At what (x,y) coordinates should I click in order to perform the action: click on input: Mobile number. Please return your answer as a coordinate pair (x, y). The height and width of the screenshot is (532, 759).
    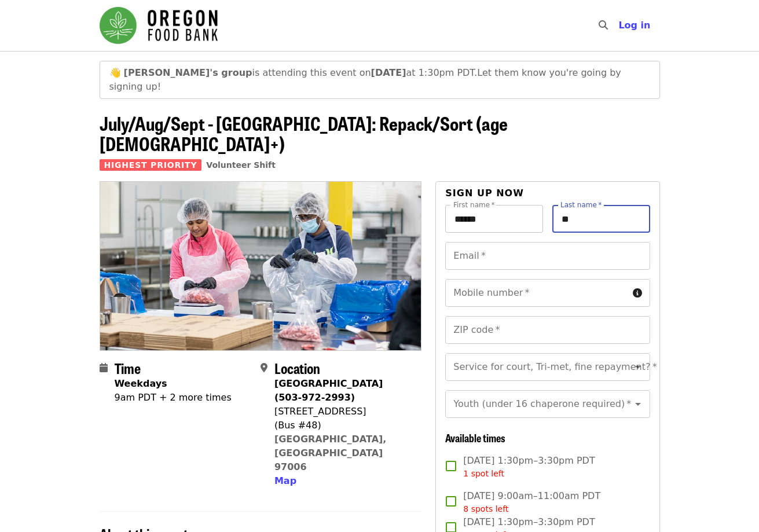
    Looking at the image, I should click on (536, 293).